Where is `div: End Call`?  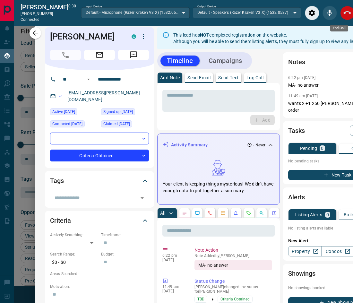
div: End Call is located at coordinates (339, 28).